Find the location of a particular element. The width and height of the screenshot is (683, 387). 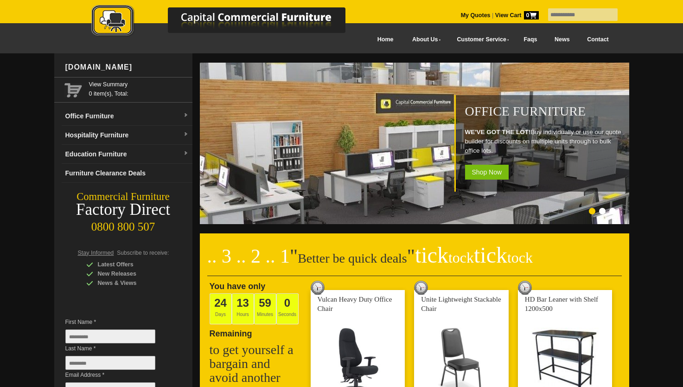

span: .. 3 .. 2 .. 1 is located at coordinates (248, 256).